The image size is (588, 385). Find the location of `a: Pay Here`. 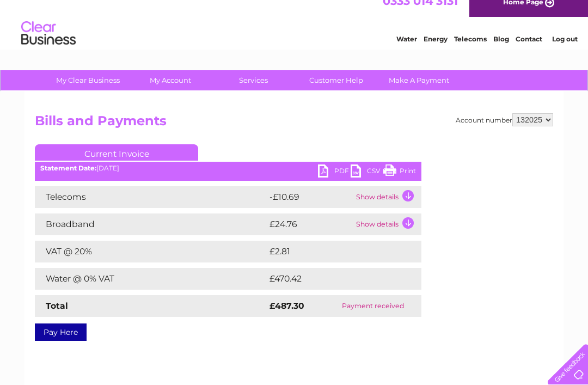

a: Pay Here is located at coordinates (61, 332).